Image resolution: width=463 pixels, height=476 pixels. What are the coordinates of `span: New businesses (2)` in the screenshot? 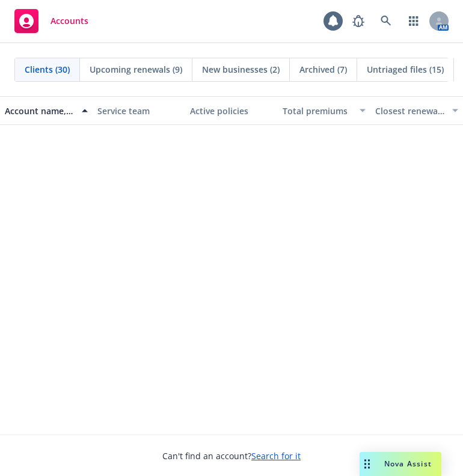 It's located at (241, 69).